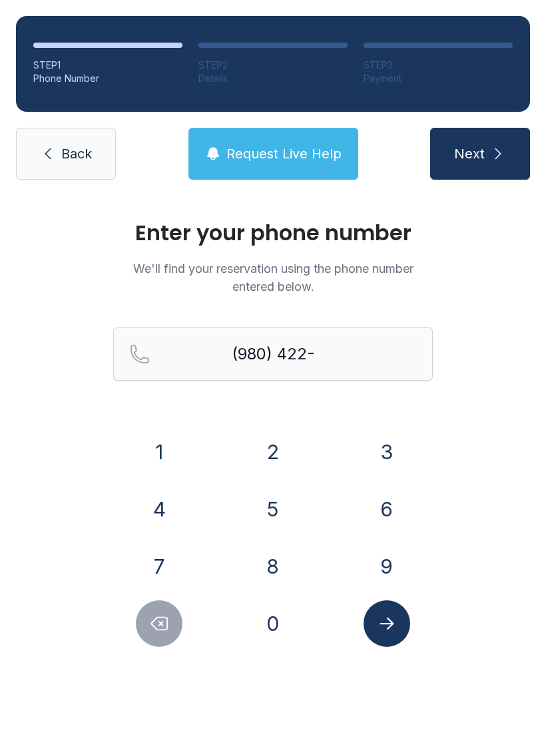 This screenshot has height=756, width=546. What do you see at coordinates (387, 452) in the screenshot?
I see `button: 3` at bounding box center [387, 452].